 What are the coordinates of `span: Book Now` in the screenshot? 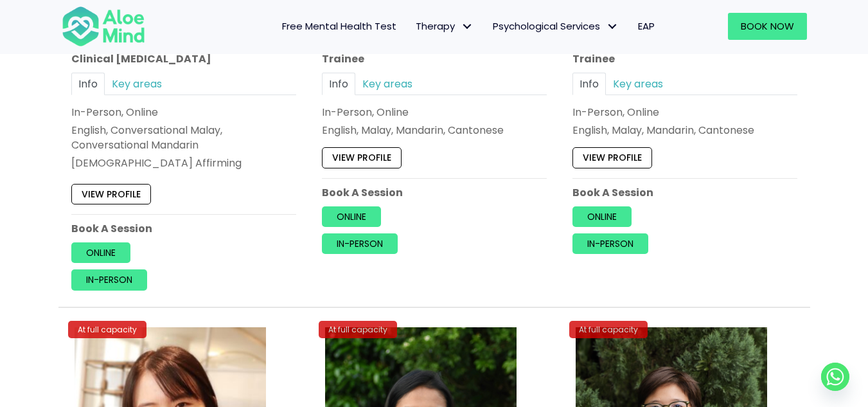 It's located at (767, 26).